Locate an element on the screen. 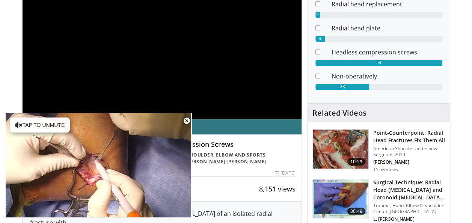 Image resolution: width=472 pixels, height=223 pixels. div: 4 is located at coordinates (320, 39).